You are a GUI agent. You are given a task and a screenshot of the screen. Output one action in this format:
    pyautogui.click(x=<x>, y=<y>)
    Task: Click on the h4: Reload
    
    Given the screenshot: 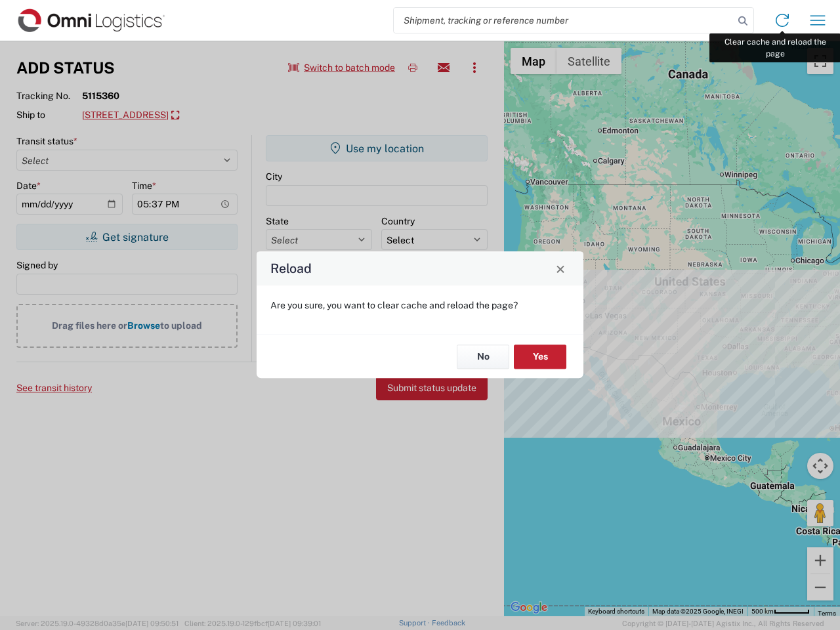 What is the action you would take?
    pyautogui.click(x=291, y=268)
    